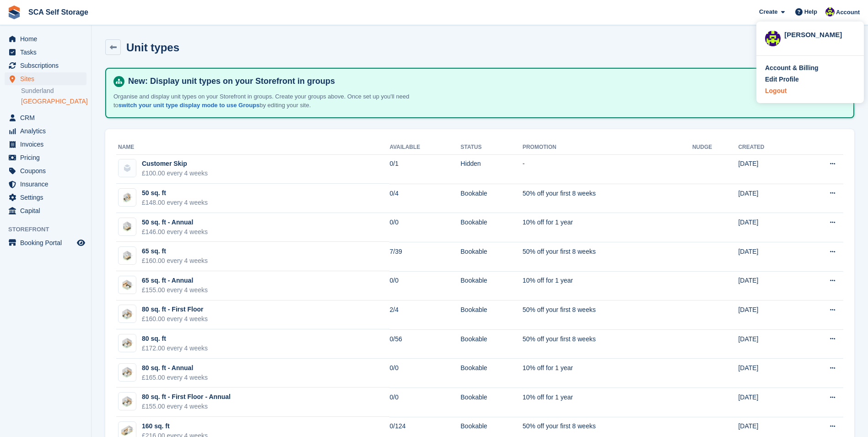  I want to click on div: £148.00 every 4 weeks, so click(175, 202).